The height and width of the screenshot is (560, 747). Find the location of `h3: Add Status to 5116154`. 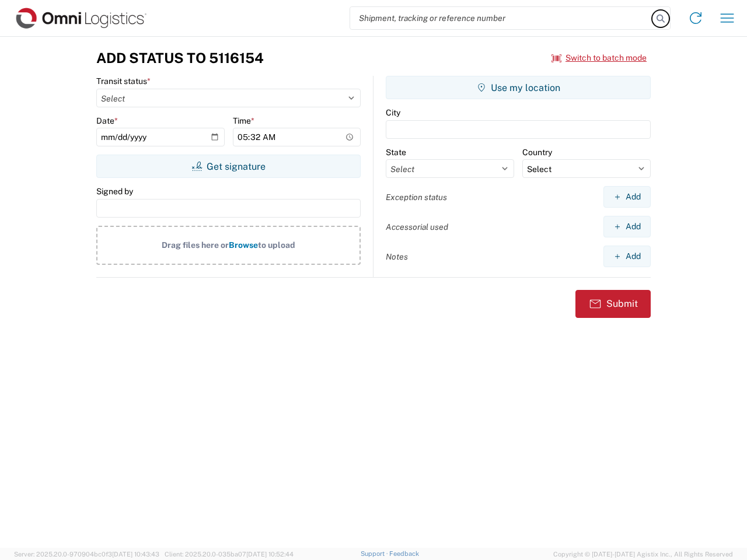

h3: Add Status to 5116154 is located at coordinates (180, 57).